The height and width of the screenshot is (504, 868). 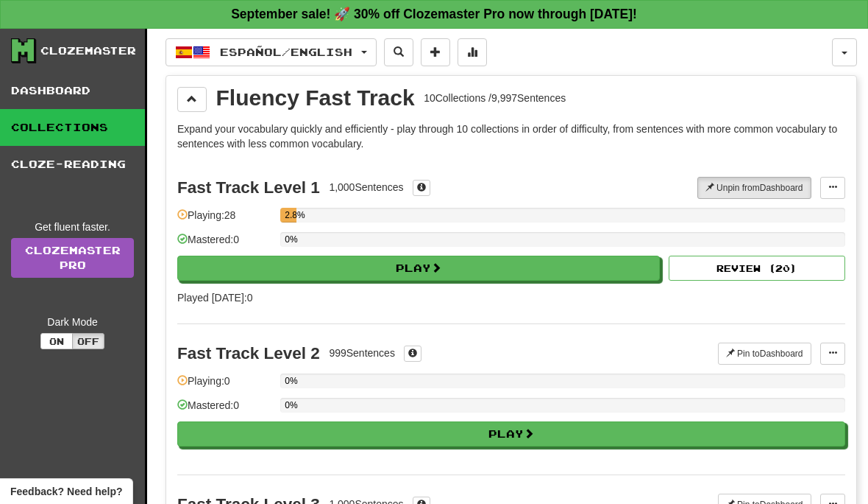 I want to click on button: Pin toDashboard, so click(x=764, y=354).